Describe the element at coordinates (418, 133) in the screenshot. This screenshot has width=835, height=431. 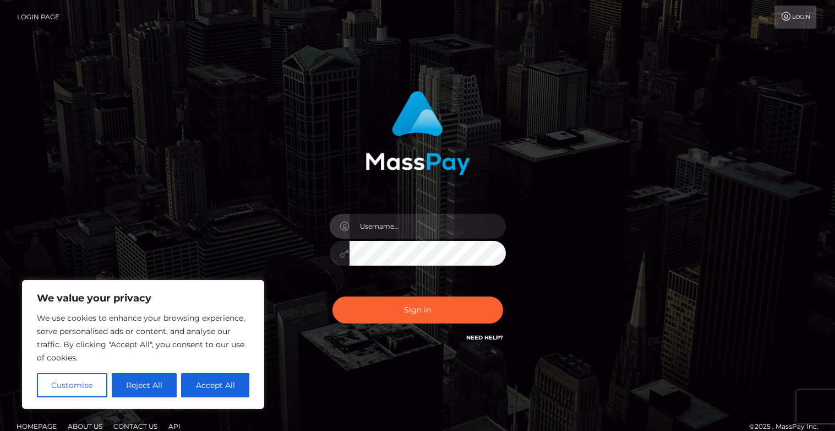
I see `img: MassPay Login` at that location.